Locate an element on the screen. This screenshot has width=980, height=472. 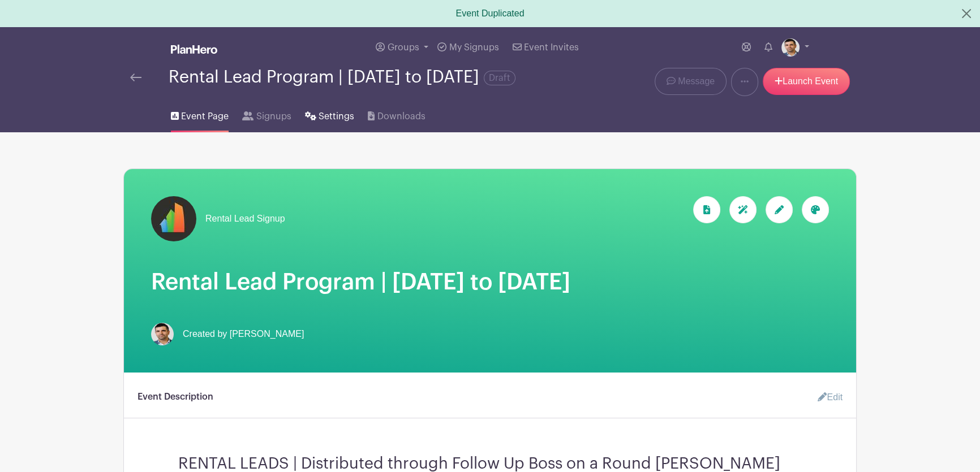
a: Signups is located at coordinates (266, 115).